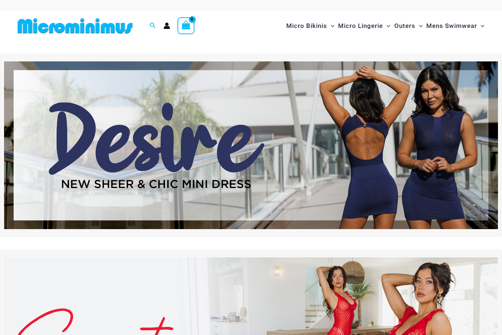 The width and height of the screenshot is (502, 335). What do you see at coordinates (361, 26) in the screenshot?
I see `span: Micro Lingerie` at bounding box center [361, 26].